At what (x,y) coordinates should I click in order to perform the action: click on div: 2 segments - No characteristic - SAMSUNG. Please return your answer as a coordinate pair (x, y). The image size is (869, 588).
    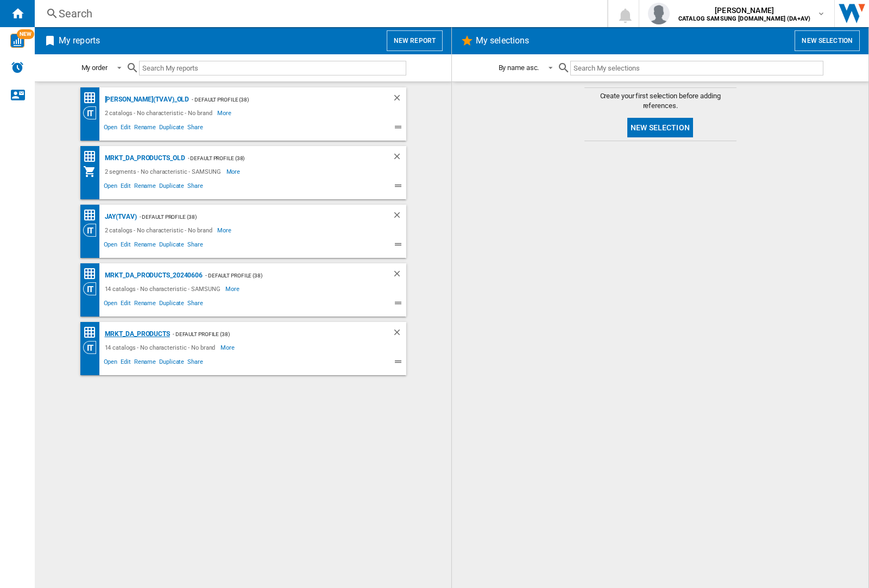
    Looking at the image, I should click on (164, 172).